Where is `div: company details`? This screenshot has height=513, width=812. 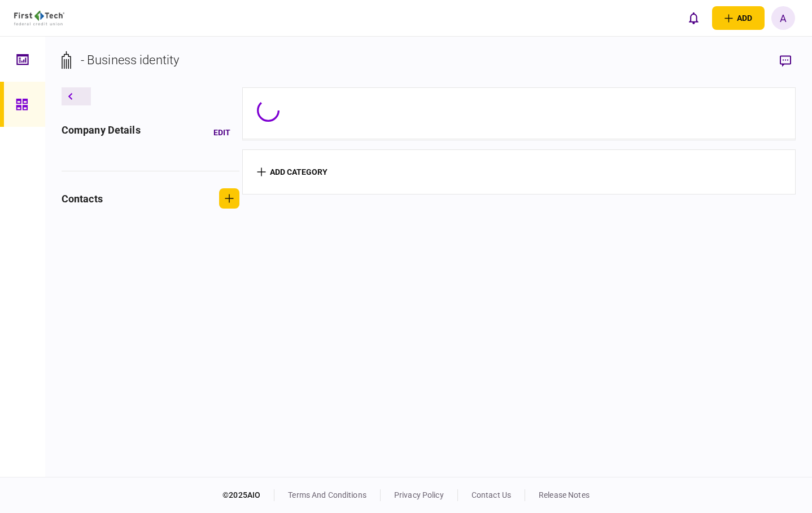
div: company details is located at coordinates (101, 133).